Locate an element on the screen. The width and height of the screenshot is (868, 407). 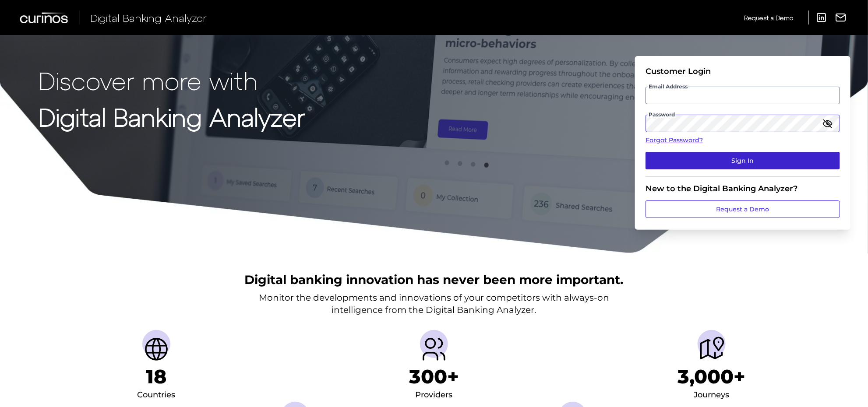
div: New to the Digital Banking Analyzer? is located at coordinates (743, 189).